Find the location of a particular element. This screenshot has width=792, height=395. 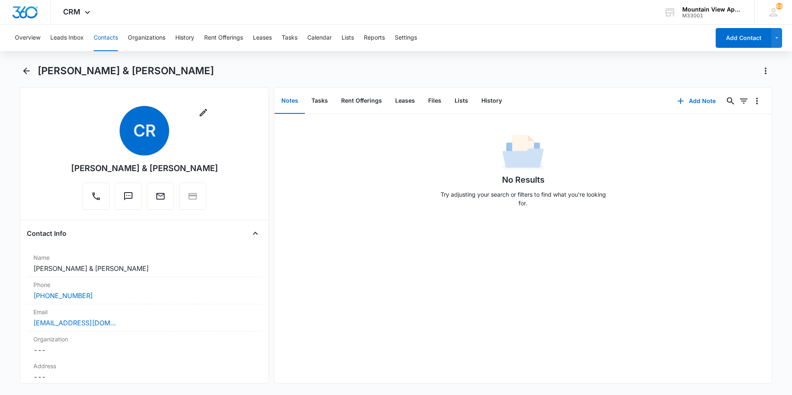

label: Phone is located at coordinates (144, 284).